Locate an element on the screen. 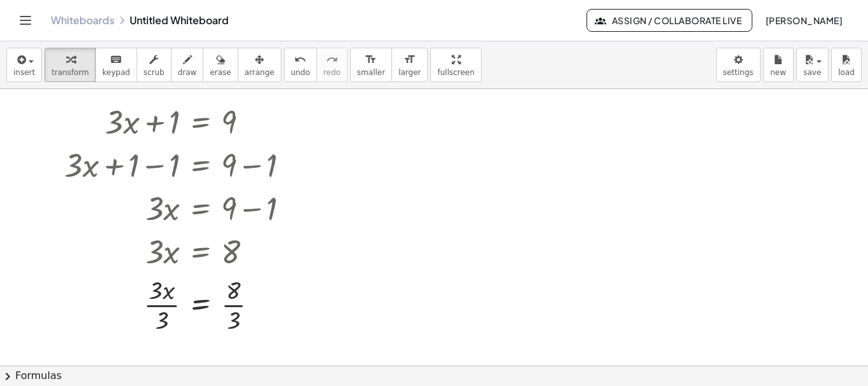 This screenshot has height=386, width=868. a: Whiteboards is located at coordinates (83, 21).